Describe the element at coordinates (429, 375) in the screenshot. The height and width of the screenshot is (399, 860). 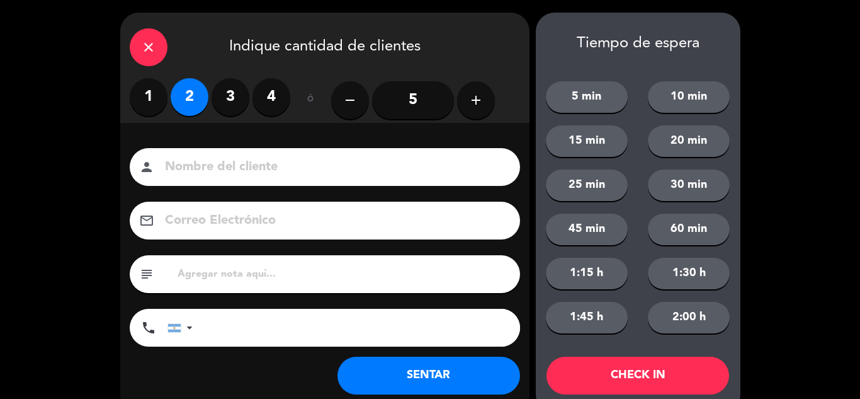
I see `button: SENTAR` at that location.